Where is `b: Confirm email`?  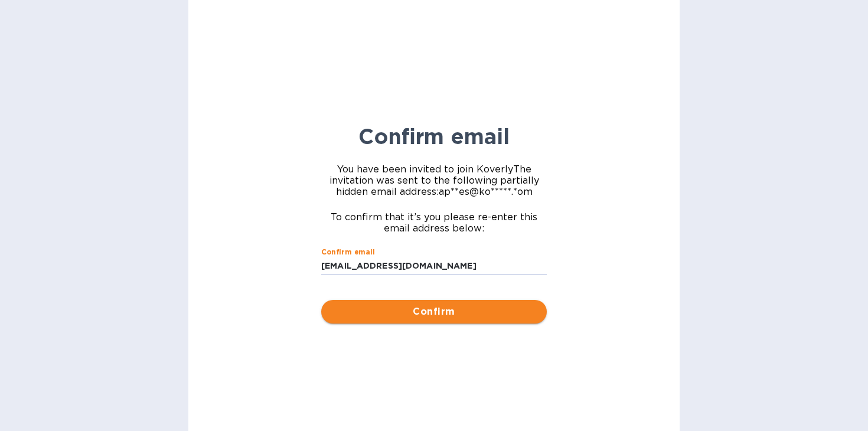 b: Confirm email is located at coordinates (434, 136).